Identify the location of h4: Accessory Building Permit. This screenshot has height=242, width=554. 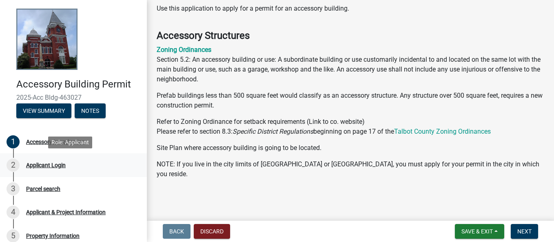
(78, 84).